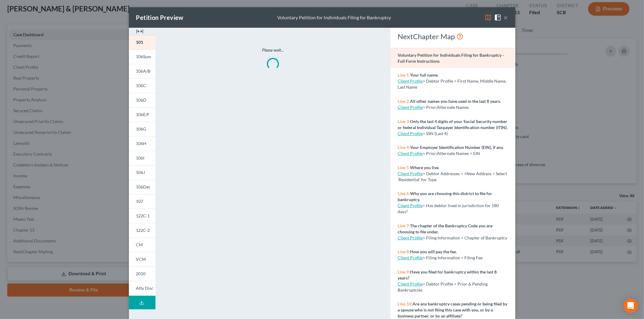  What do you see at coordinates (445, 107) in the screenshot?
I see `span: > Prior/Alternate Names` at bounding box center [445, 107].